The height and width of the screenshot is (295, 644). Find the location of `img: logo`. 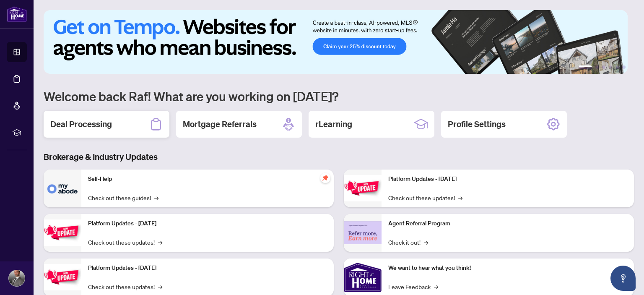

img: logo is located at coordinates (17, 14).